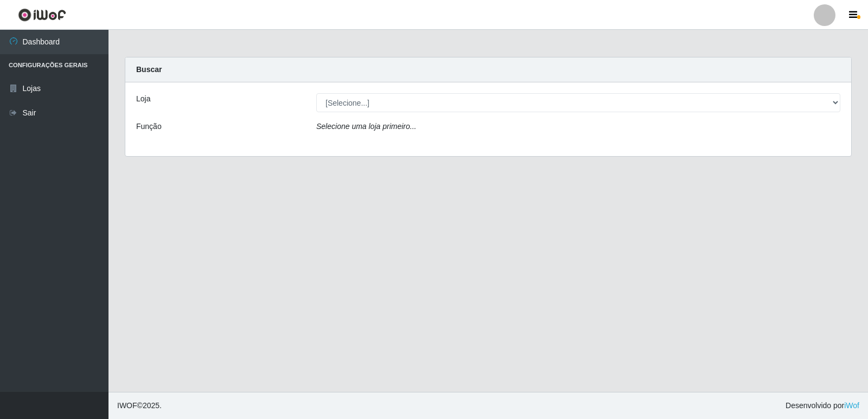 This screenshot has width=868, height=419. Describe the element at coordinates (852, 405) in the screenshot. I see `a: iWof` at that location.